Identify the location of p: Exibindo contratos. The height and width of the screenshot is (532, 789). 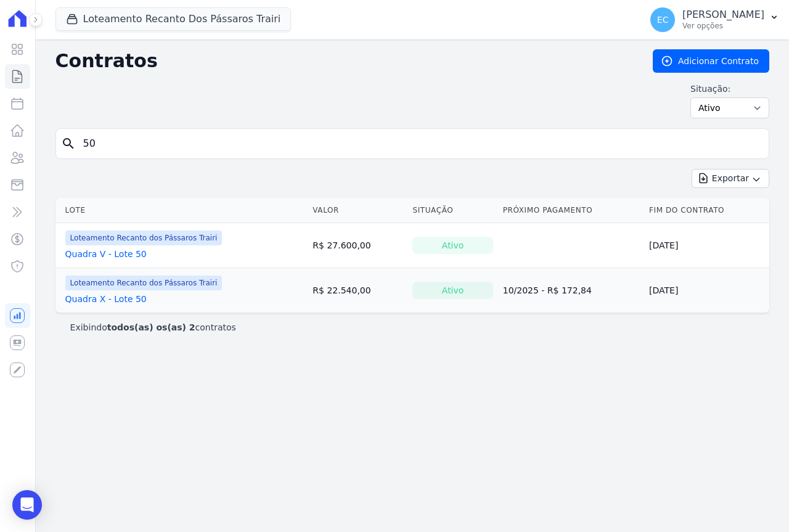
(153, 327).